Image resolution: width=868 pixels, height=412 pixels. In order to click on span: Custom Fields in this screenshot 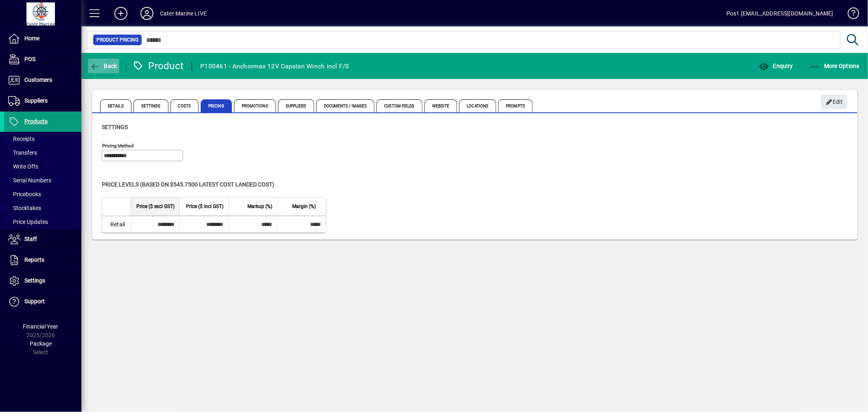, I will do `click(399, 106)`.